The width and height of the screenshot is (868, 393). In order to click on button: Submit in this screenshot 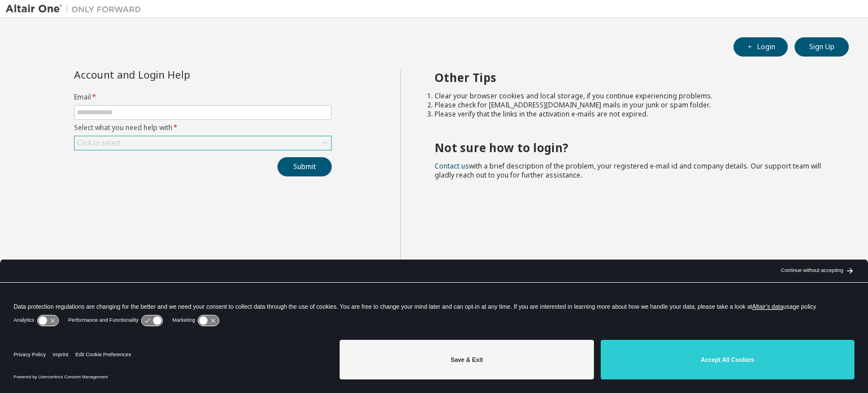, I will do `click(304, 167)`.